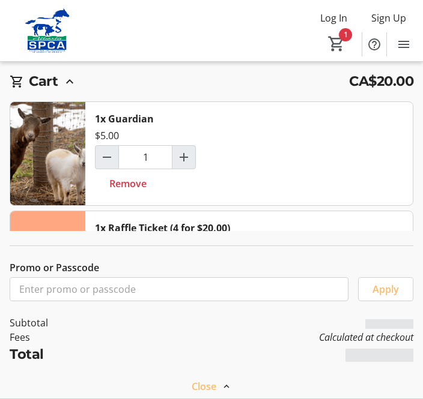 This screenshot has height=399, width=423. I want to click on span: Sign Up, so click(389, 18).